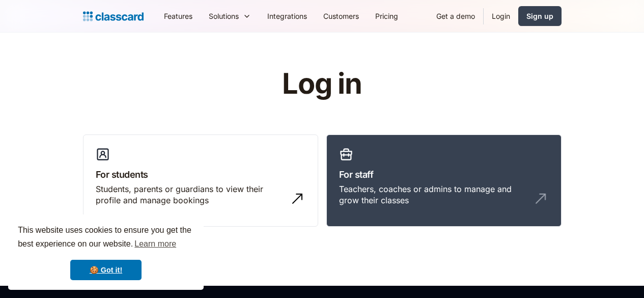 The height and width of the screenshot is (298, 644). I want to click on div: Sign up, so click(540, 16).